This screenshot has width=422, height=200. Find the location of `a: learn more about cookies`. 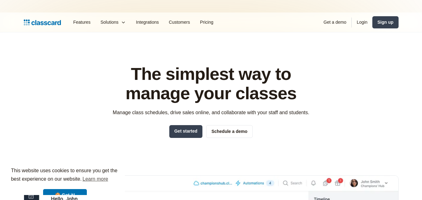

a: learn more about cookies is located at coordinates (95, 179).